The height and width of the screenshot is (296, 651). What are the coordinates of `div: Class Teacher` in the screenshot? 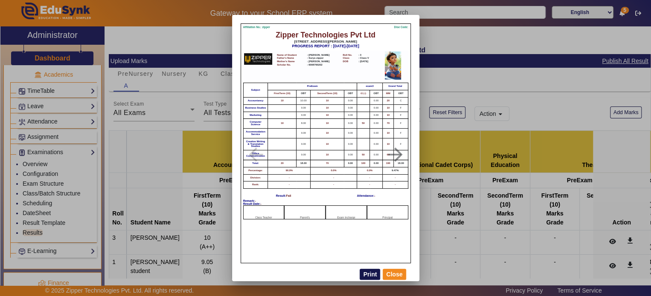 It's located at (264, 212).